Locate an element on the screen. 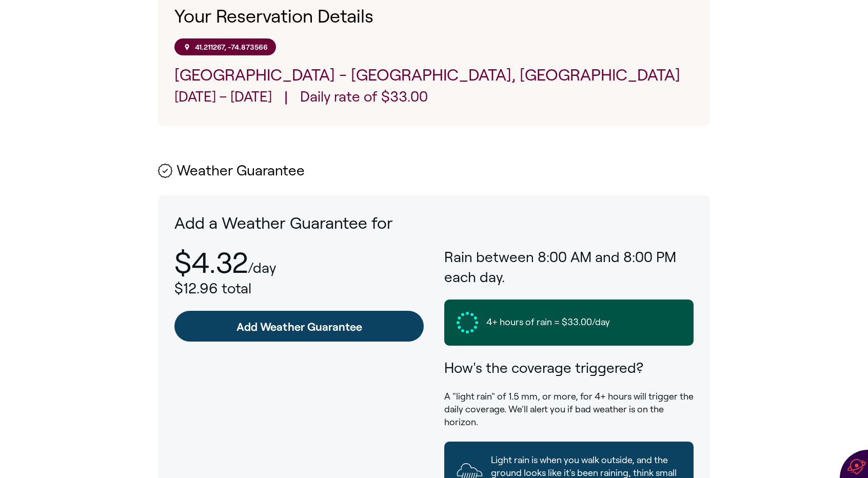 This screenshot has width=868, height=478. h3: How's the coverage triggered? is located at coordinates (569, 367).